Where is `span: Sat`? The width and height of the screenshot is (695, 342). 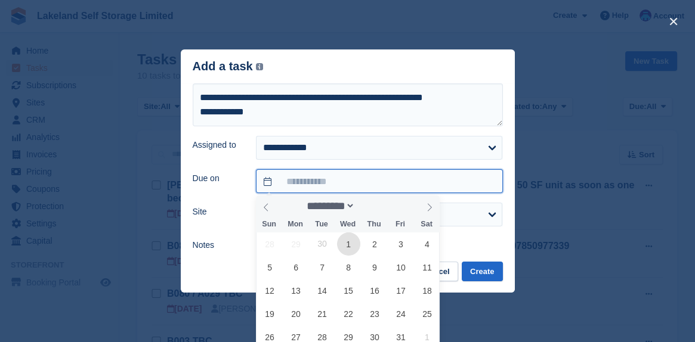
span: Sat is located at coordinates (427, 224).